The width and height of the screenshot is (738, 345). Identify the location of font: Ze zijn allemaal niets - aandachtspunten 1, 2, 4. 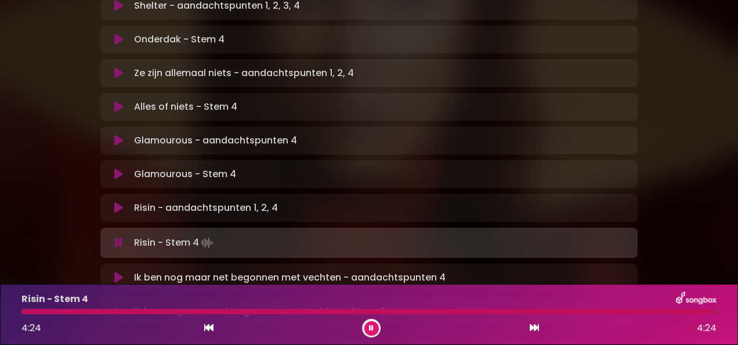
(244, 73).